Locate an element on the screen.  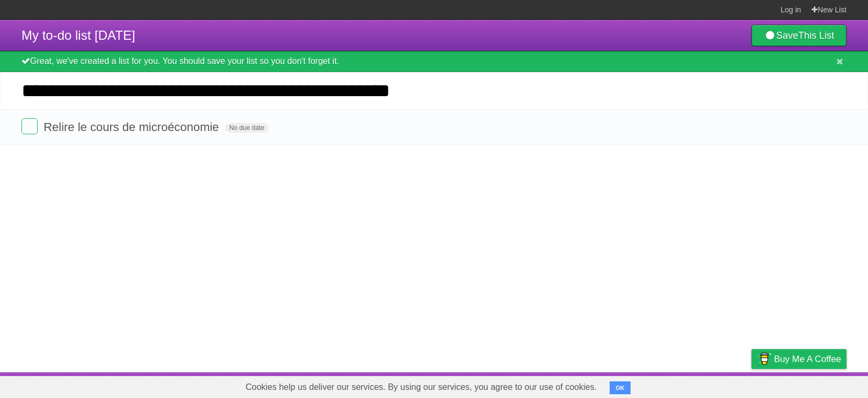
span: Relire le cours de microéconomie is located at coordinates (132, 127).